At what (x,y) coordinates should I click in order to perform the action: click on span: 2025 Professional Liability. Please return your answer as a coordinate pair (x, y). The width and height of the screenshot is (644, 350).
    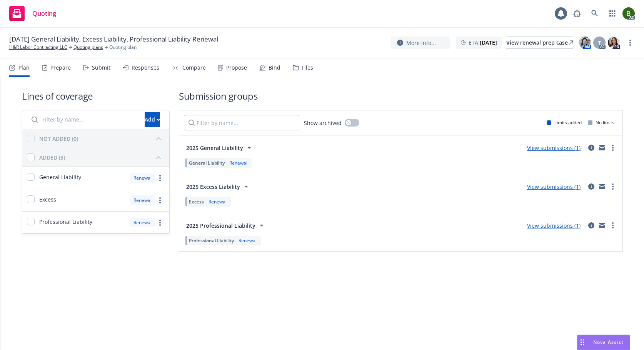
    Looking at the image, I should click on (221, 225).